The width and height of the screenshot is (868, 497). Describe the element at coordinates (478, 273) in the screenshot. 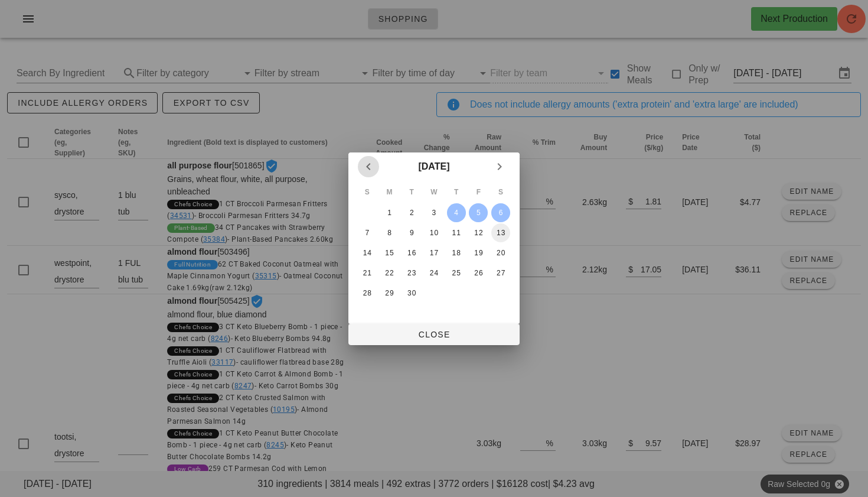

I see `button: 26` at that location.